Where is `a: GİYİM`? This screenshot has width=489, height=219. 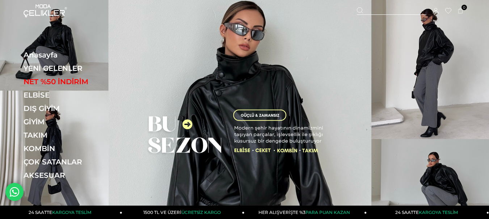 a: GİYİM is located at coordinates (73, 122).